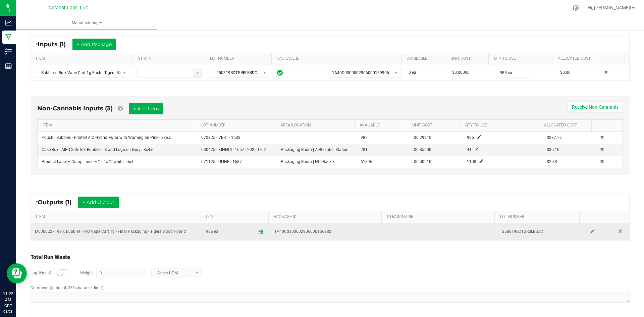  What do you see at coordinates (8, 300) in the screenshot?
I see `p: 11:25 AM CDT` at bounding box center [8, 300].